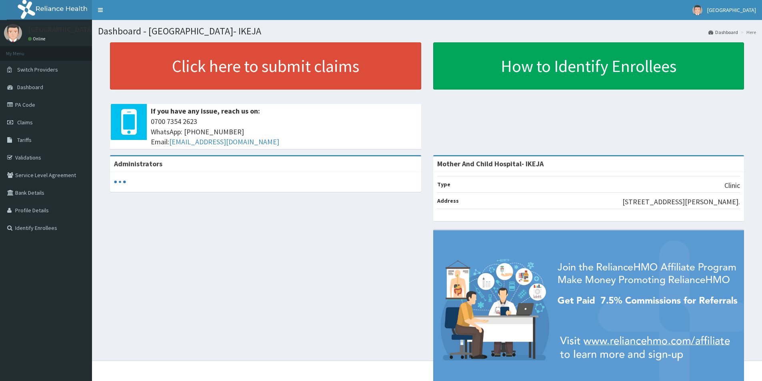  I want to click on span: Switch Providers, so click(38, 70).